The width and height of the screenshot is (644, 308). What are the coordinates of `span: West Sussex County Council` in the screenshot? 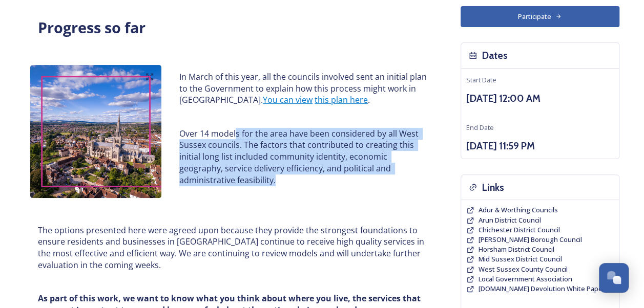 It's located at (523, 269).